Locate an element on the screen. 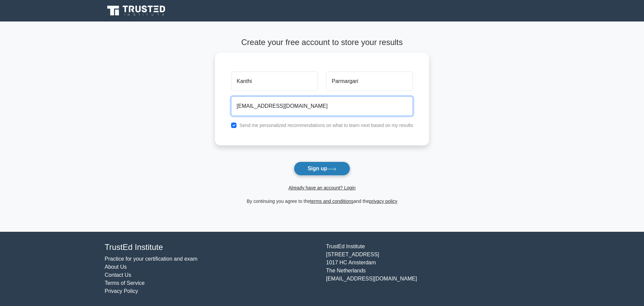 The height and width of the screenshot is (306, 644). input: Email is located at coordinates (322, 106).